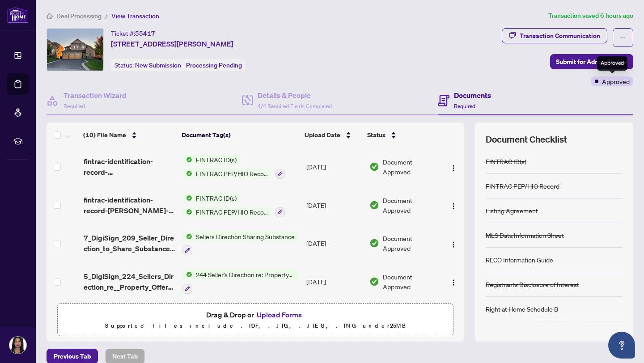 This screenshot has width=644, height=363. What do you see at coordinates (612, 63) in the screenshot?
I see `div: Approved` at bounding box center [612, 63].